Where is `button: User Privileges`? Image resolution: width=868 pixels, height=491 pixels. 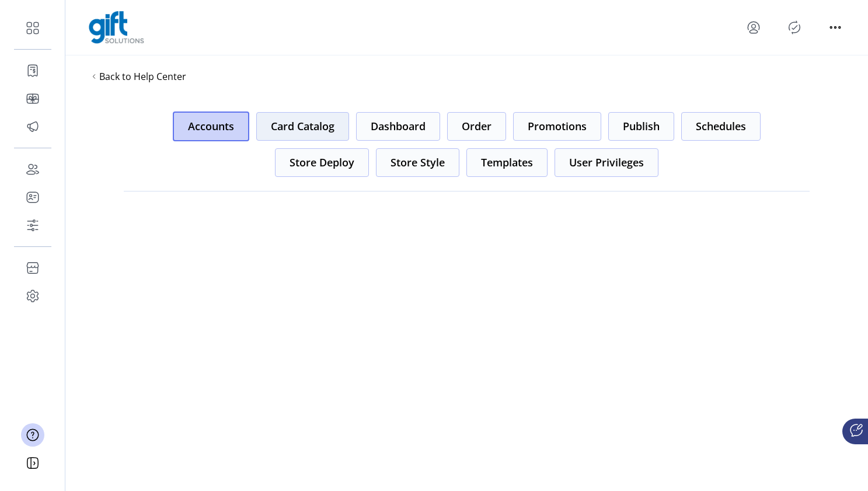
button: User Privileges is located at coordinates (607, 162).